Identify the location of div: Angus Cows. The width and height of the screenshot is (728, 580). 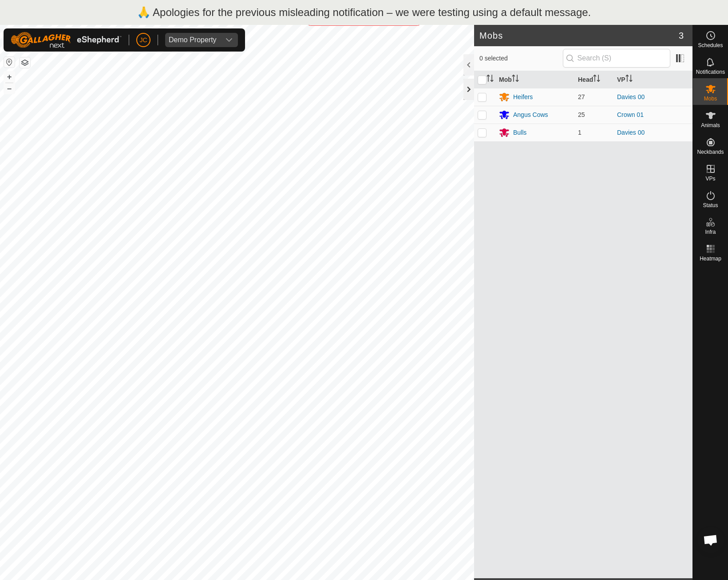
(530, 115).